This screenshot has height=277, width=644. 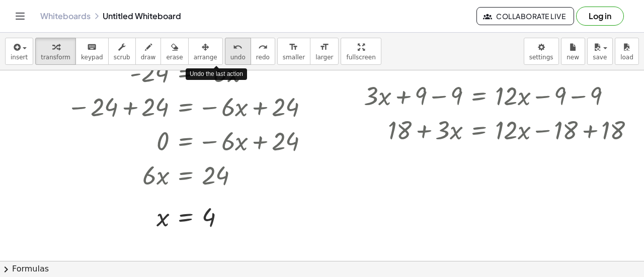 I want to click on span: transform, so click(x=55, y=57).